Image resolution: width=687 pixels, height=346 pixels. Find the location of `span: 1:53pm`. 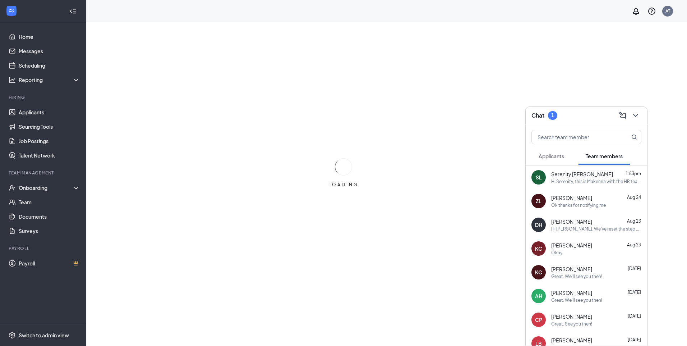

span: 1:53pm is located at coordinates (633, 173).